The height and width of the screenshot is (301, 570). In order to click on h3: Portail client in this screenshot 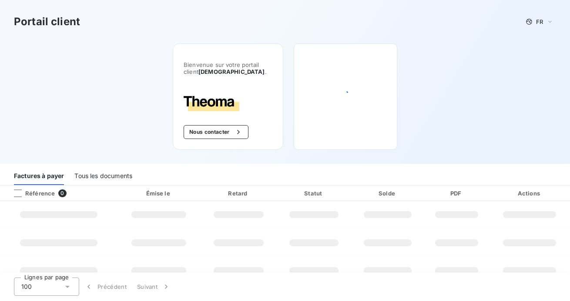, I will do `click(47, 22)`.